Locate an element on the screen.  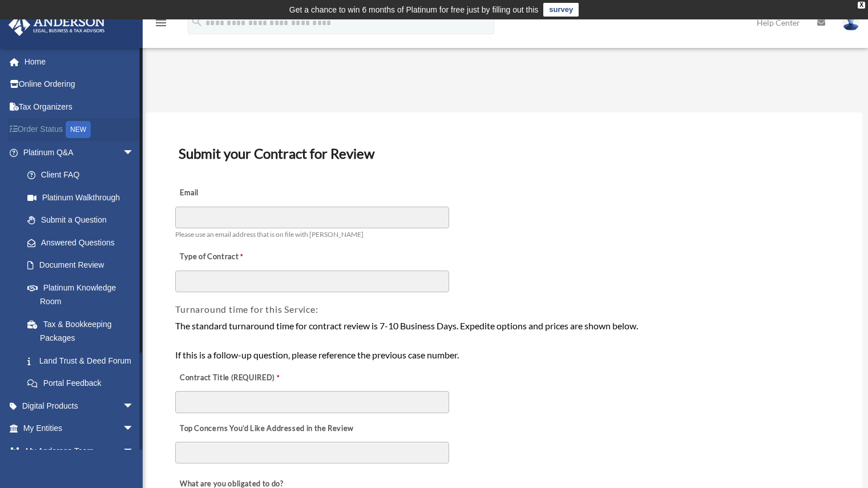
label: Top Concerns You’d Like Addressed in the Review is located at coordinates (266, 428).